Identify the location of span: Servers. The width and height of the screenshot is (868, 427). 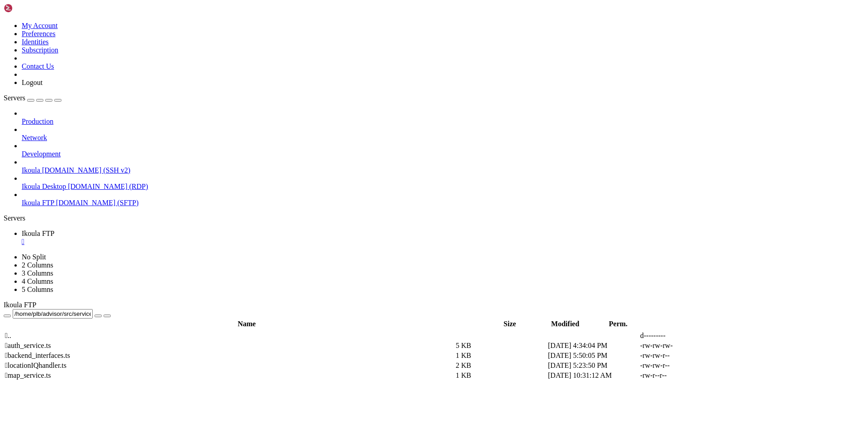
(14, 97).